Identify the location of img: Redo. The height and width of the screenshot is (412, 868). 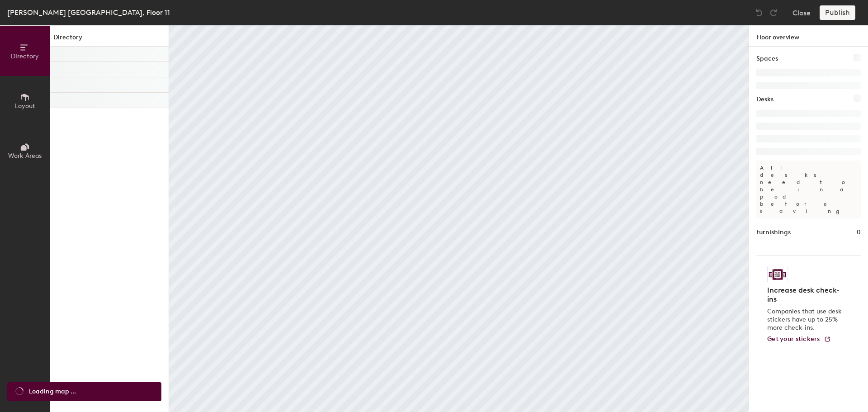
(774, 13).